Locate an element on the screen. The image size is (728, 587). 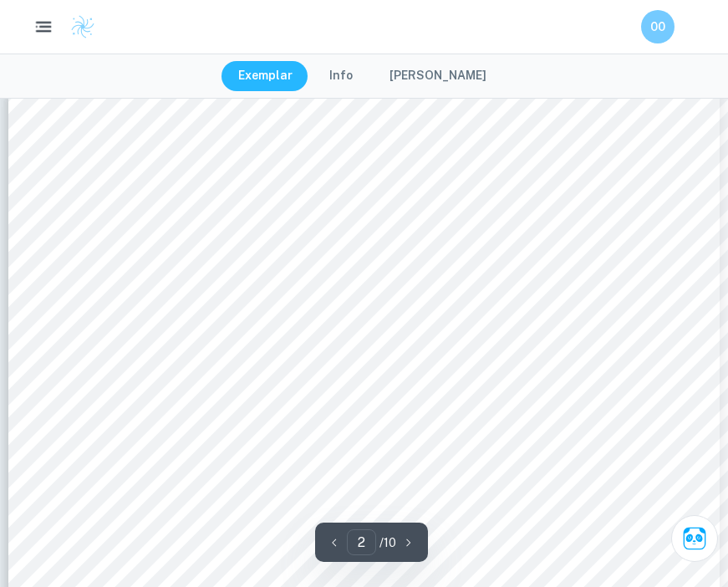
button: Exemplar is located at coordinates (265, 76).